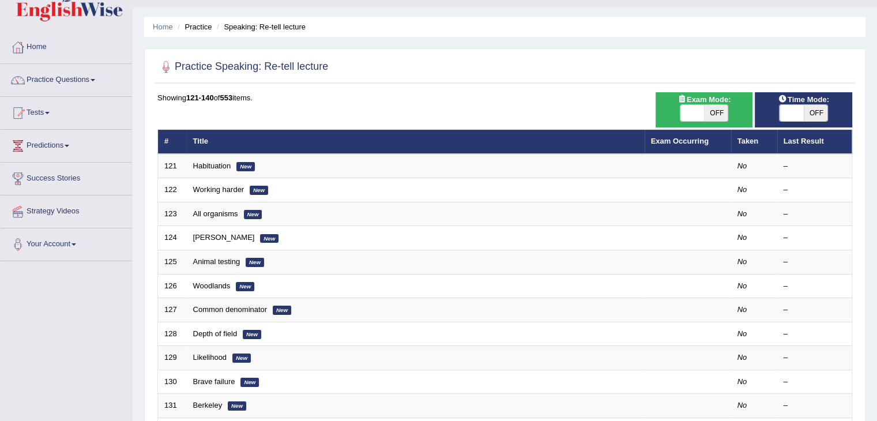 The image size is (877, 421). I want to click on th: Last Result, so click(814, 142).